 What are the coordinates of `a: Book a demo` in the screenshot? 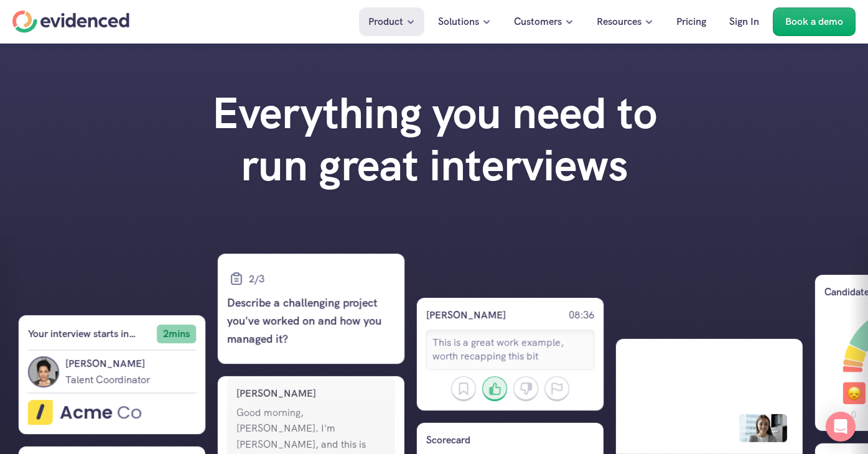 It's located at (813, 22).